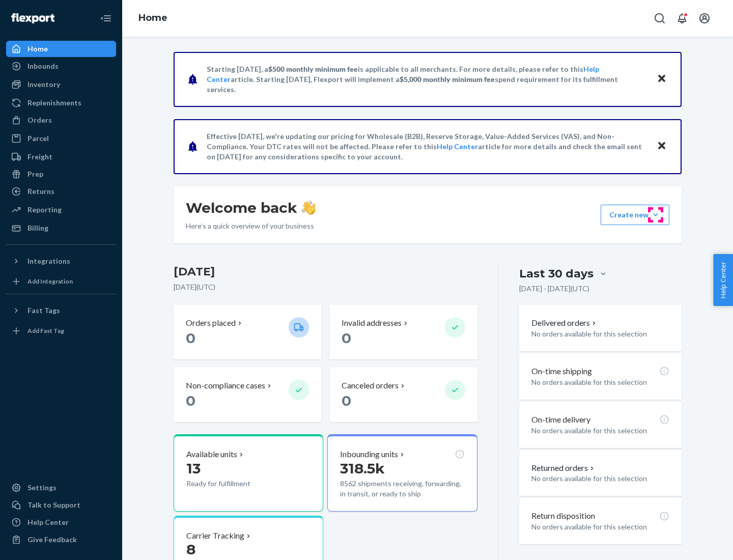 Image resolution: width=733 pixels, height=560 pixels. I want to click on ol: breadcrumbs, so click(153, 18).